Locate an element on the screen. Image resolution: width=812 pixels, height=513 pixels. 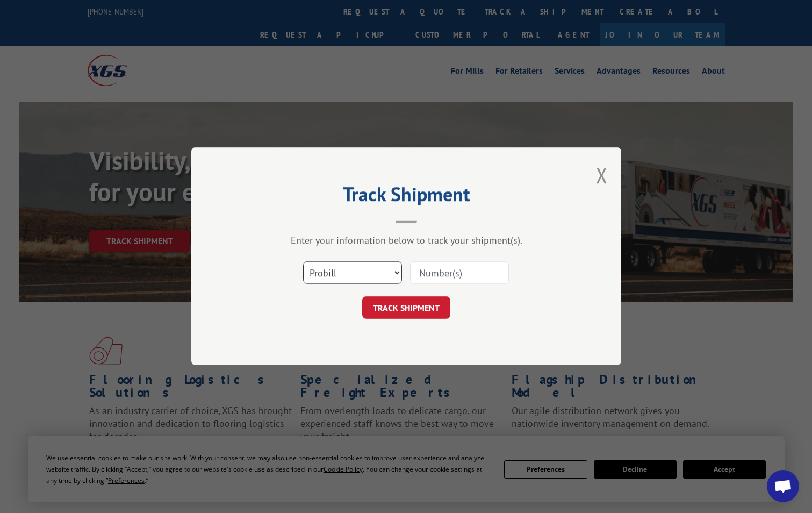
div: Enter your information below to track your shipment(s). is located at coordinates (406, 240).